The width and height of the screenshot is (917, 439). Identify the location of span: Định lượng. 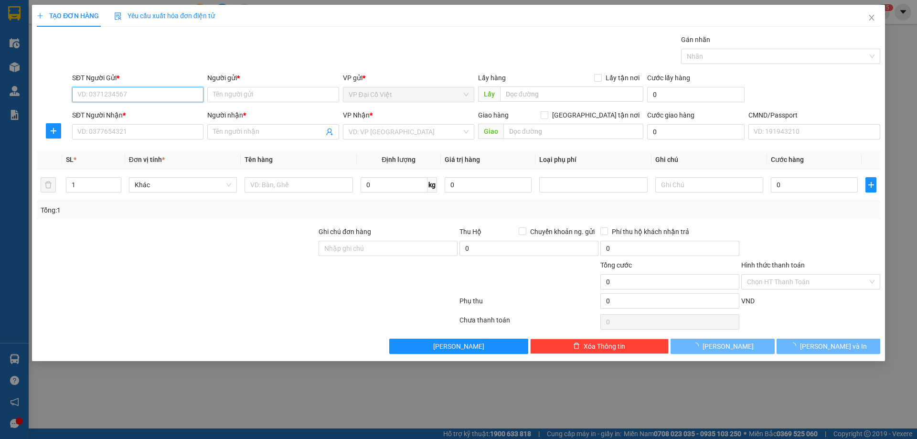
(398, 159).